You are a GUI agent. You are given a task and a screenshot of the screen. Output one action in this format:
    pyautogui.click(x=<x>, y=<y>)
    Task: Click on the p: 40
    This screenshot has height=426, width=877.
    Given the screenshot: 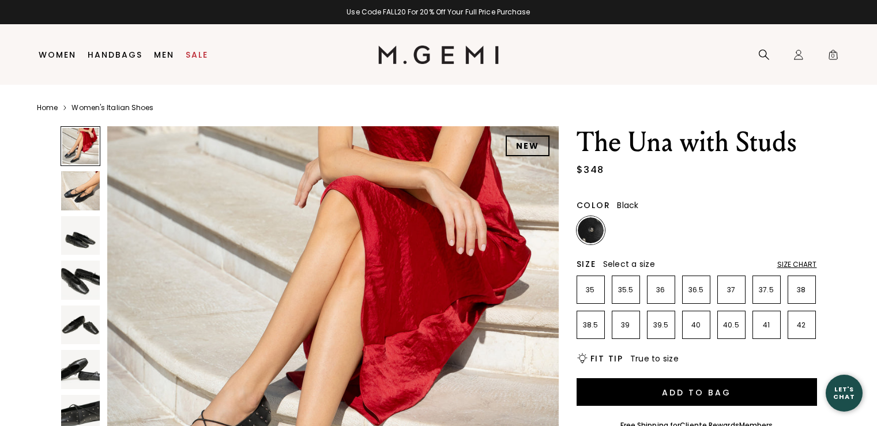 What is the action you would take?
    pyautogui.click(x=696, y=325)
    